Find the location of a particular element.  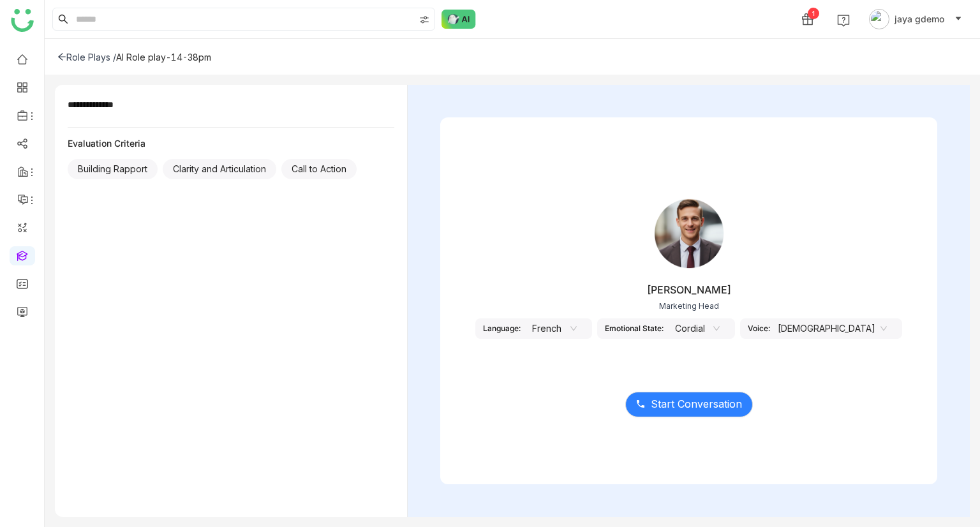

img: search-type.svg is located at coordinates (424, 20).